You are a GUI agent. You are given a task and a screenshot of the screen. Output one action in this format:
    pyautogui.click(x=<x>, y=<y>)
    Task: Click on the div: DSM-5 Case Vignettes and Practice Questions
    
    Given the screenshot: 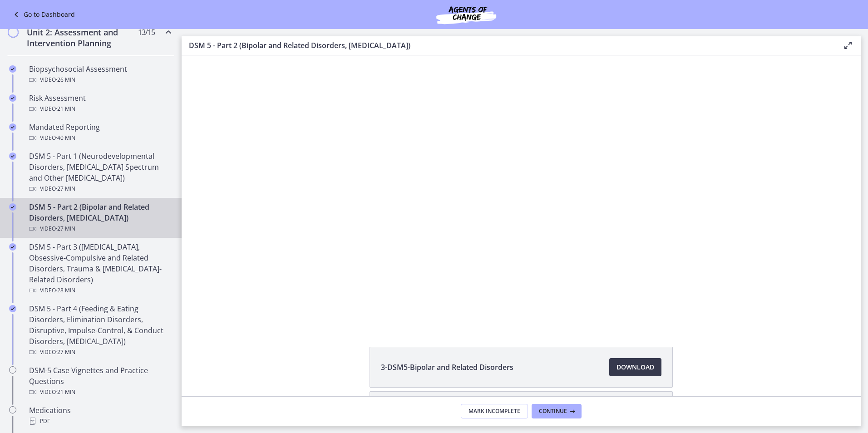 What is the action you would take?
    pyautogui.click(x=100, y=381)
    